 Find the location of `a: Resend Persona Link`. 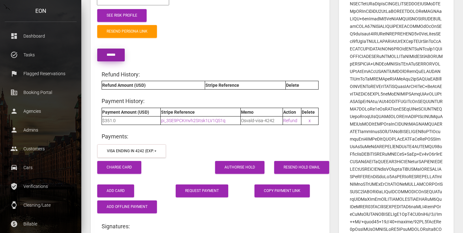

a: Resend Persona Link is located at coordinates (127, 31).